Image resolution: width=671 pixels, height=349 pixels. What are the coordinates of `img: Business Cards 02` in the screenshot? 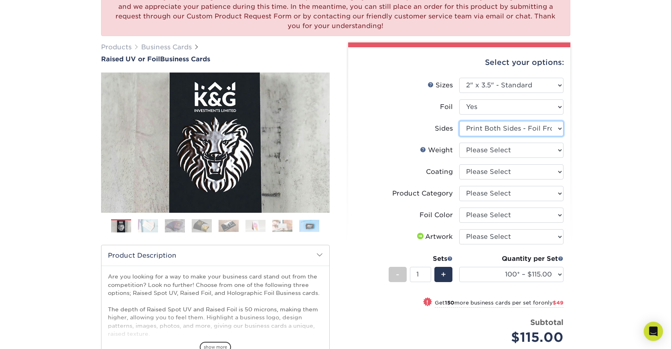 It's located at (148, 226).